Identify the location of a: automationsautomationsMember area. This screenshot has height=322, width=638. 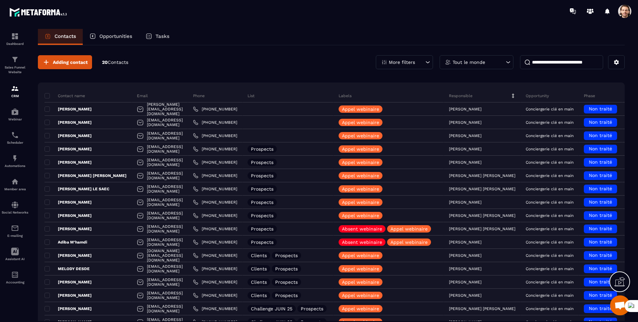
(15, 184).